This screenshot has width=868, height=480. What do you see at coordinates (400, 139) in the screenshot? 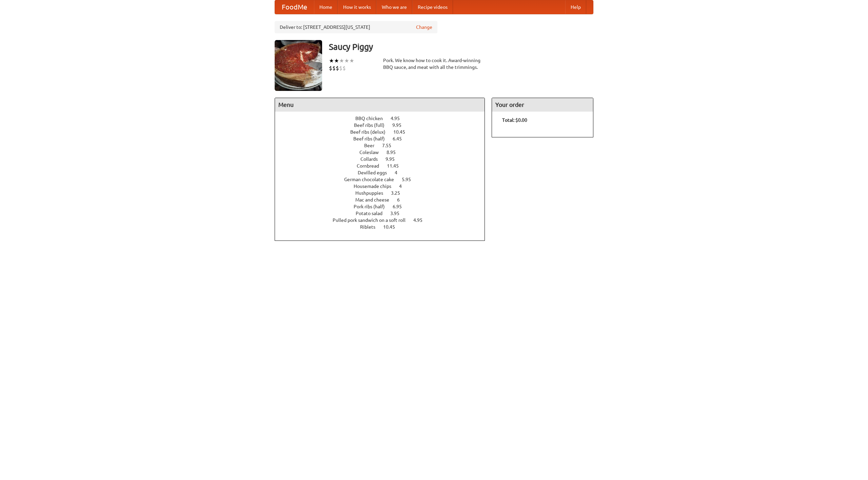
I see `span: 6.45` at bounding box center [400, 139].